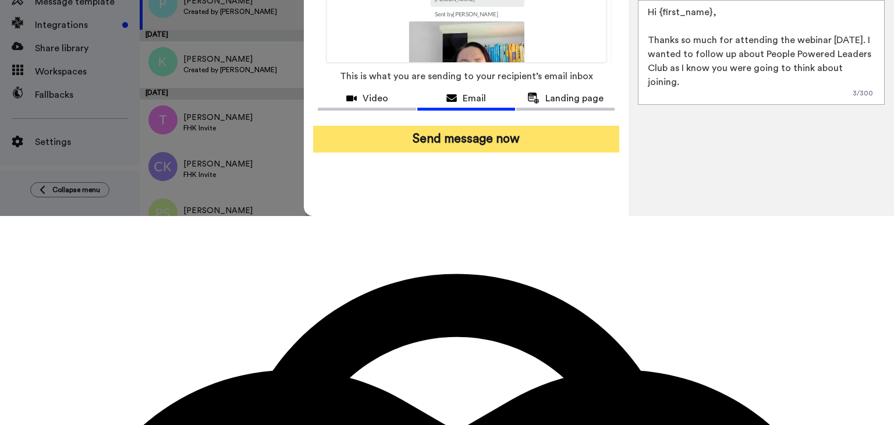 Image resolution: width=894 pixels, height=425 pixels. What do you see at coordinates (375, 98) in the screenshot?
I see `span: Video` at bounding box center [375, 98].